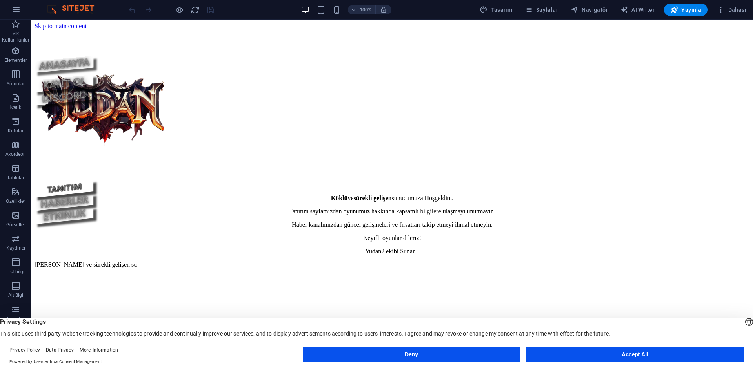 Image resolution: width=753 pixels, height=370 pixels. What do you see at coordinates (179, 10) in the screenshot?
I see `button: Ön izleme modundan çıkıp düzenlemeye devam etmek için buraya tıklayın` at bounding box center [179, 10].